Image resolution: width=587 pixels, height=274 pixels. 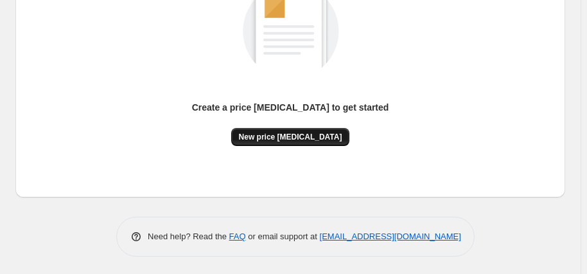 What do you see at coordinates (283, 236) in the screenshot?
I see `span: or email support at` at bounding box center [283, 236].